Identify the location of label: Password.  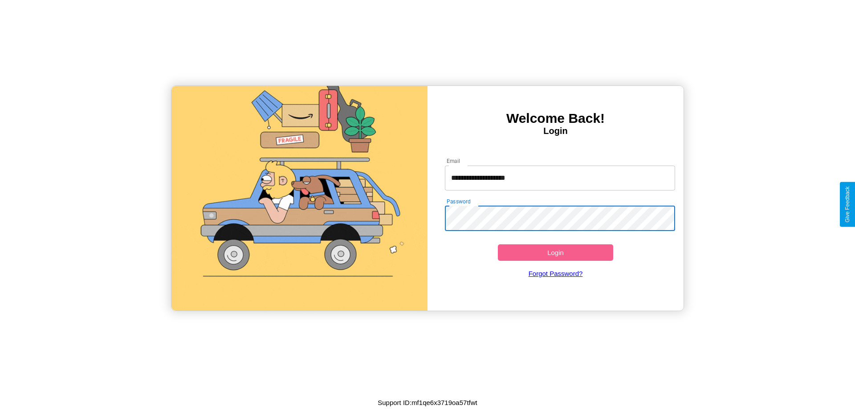
(458, 201).